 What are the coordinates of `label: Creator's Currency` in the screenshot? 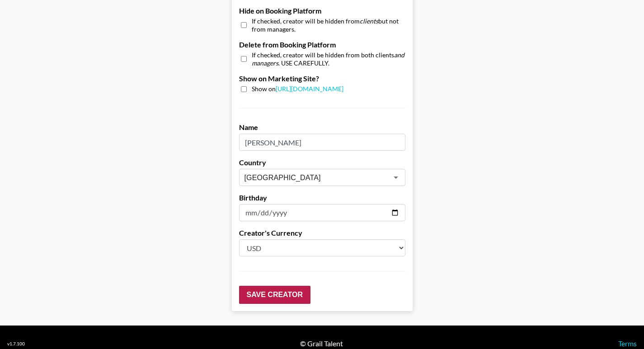 It's located at (322, 233).